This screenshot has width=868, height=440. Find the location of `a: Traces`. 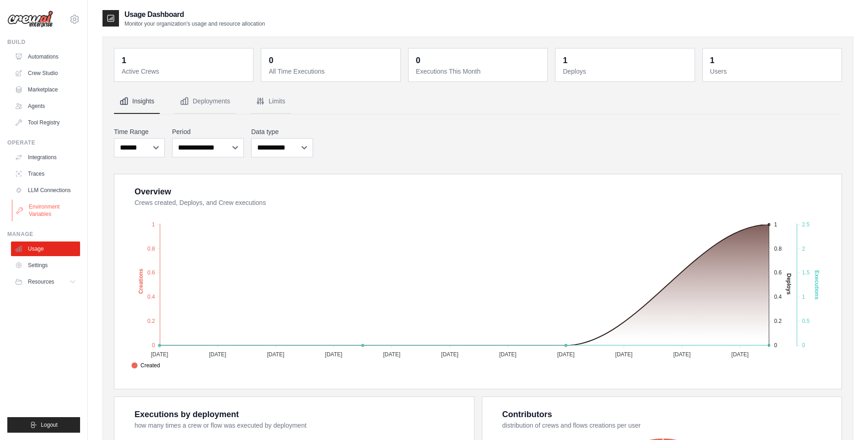

a: Traces is located at coordinates (46, 174).